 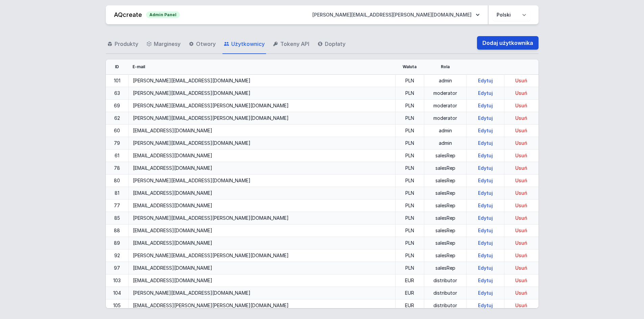 What do you see at coordinates (163, 15) in the screenshot?
I see `p: Admin Panel` at bounding box center [163, 15].